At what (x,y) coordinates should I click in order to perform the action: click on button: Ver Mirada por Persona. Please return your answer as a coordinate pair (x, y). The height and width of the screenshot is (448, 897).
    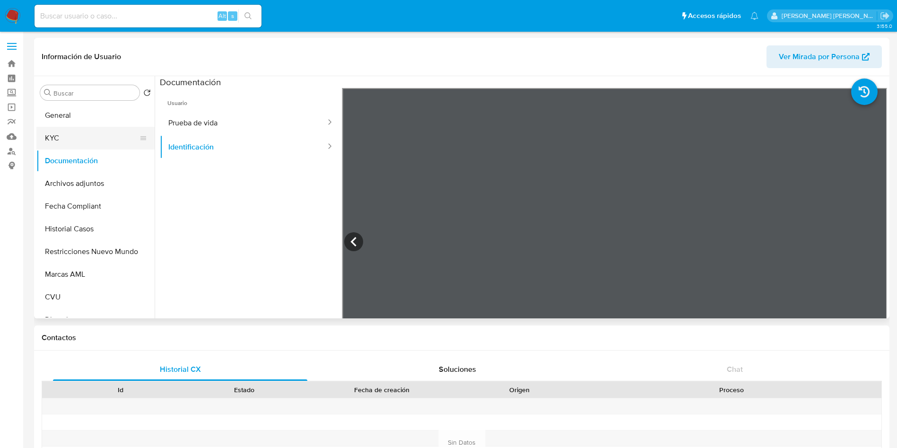
    Looking at the image, I should click on (824, 57).